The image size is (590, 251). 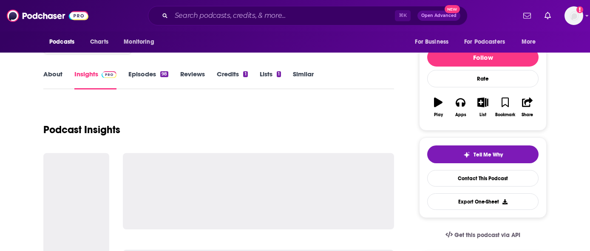 What do you see at coordinates (527, 115) in the screenshot?
I see `div: Share` at bounding box center [527, 115].